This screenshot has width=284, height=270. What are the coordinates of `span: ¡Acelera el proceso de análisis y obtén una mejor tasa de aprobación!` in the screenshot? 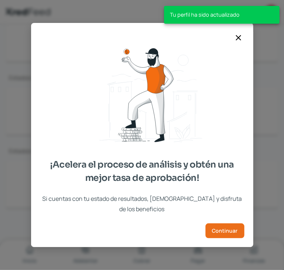 It's located at (142, 171).